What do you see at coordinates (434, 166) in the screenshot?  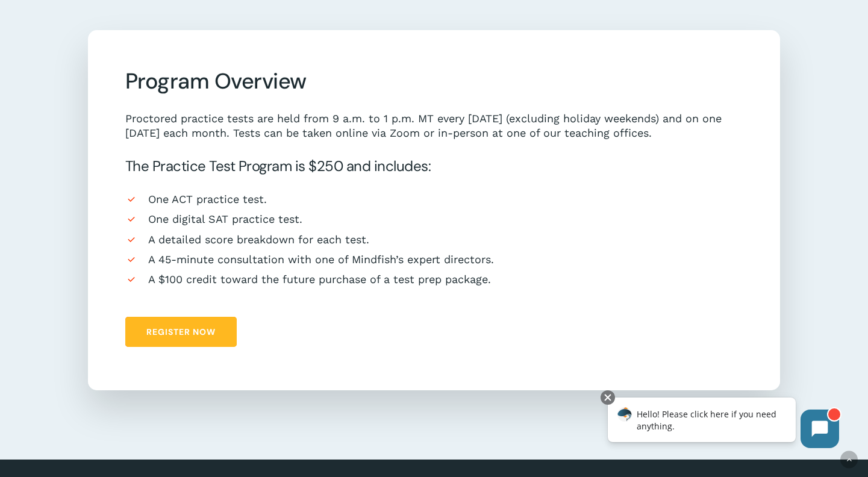 I see `h5: The Practice Test Program is $250 and includes:` at bounding box center [434, 166].